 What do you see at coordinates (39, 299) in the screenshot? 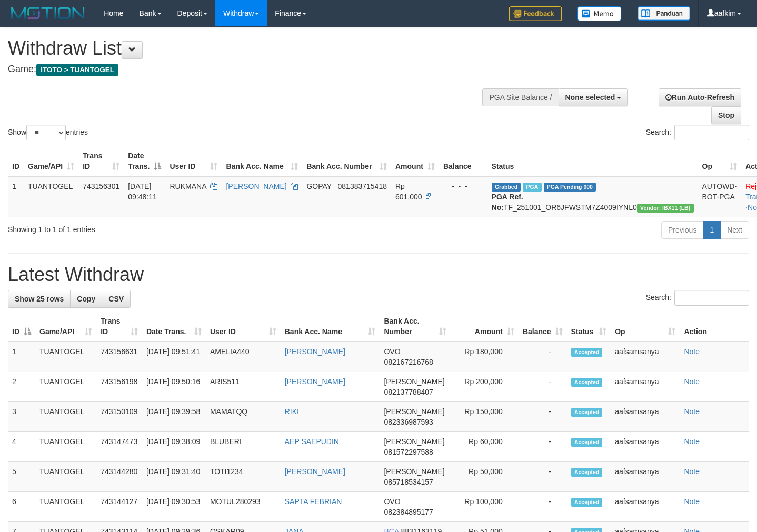
I see `span: Show 25 rows` at bounding box center [39, 299].